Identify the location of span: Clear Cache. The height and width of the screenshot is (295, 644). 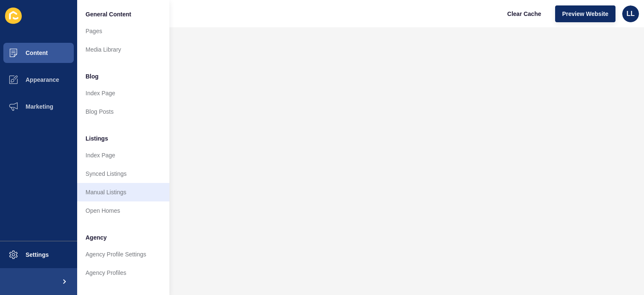
(524, 14).